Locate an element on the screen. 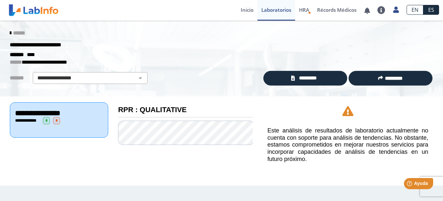 Image resolution: width=443 pixels, height=201 pixels. span: Ayuda is located at coordinates (36, 8).